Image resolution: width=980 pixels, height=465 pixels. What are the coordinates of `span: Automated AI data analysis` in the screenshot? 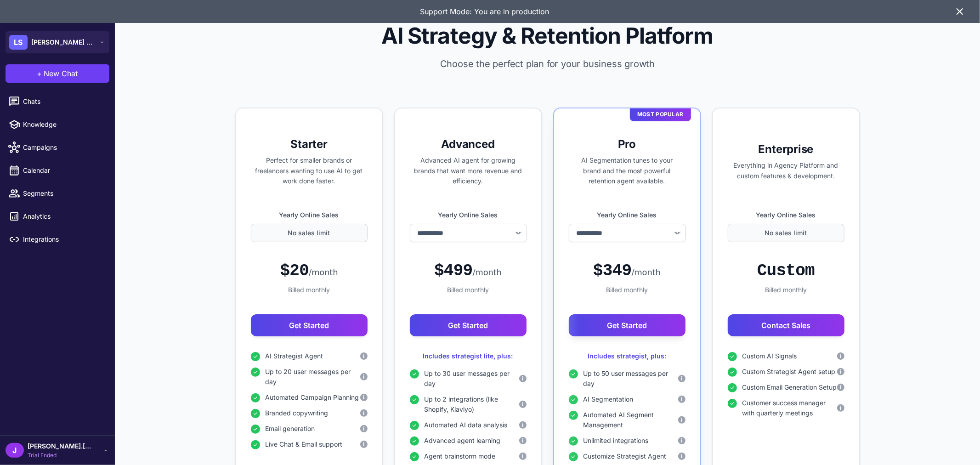 It's located at (466, 425).